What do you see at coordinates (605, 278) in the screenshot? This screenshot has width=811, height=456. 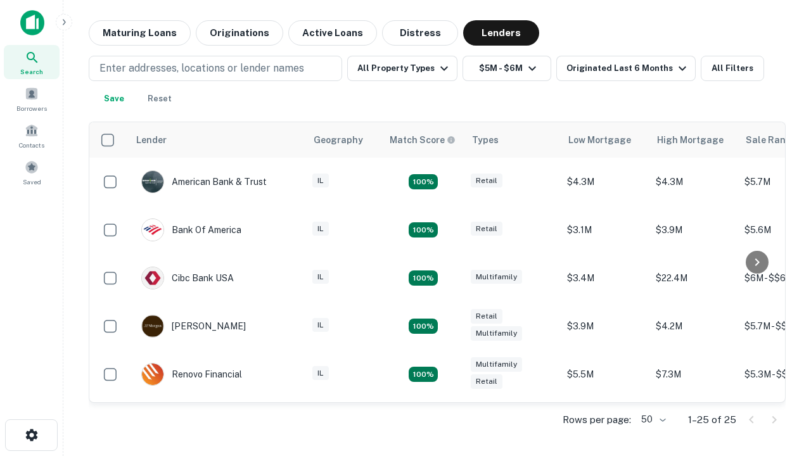 I see `td: $3.4M` at bounding box center [605, 278].